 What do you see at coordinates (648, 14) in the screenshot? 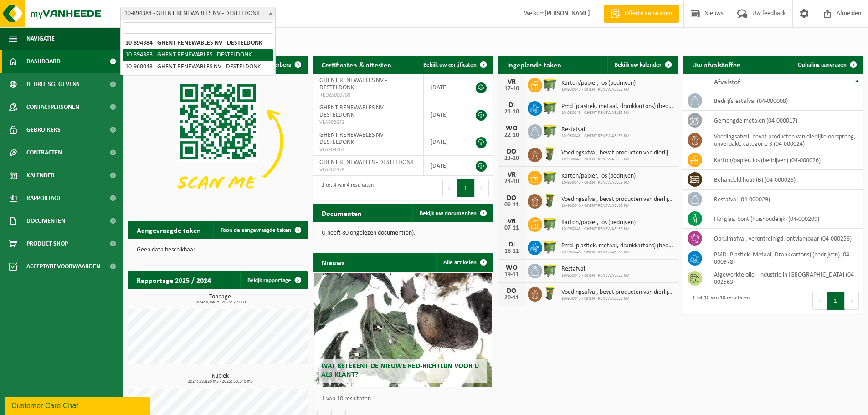
I see `span: Offerte aanvragen` at bounding box center [648, 14].